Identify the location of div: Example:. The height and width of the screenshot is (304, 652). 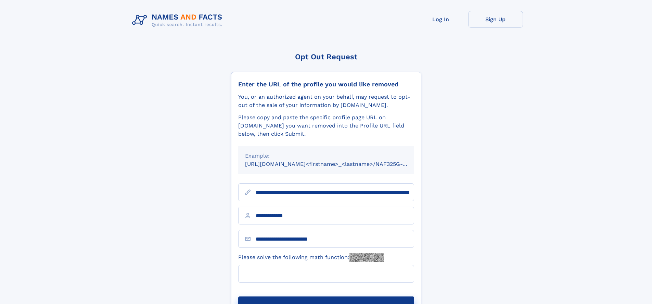
(326, 156).